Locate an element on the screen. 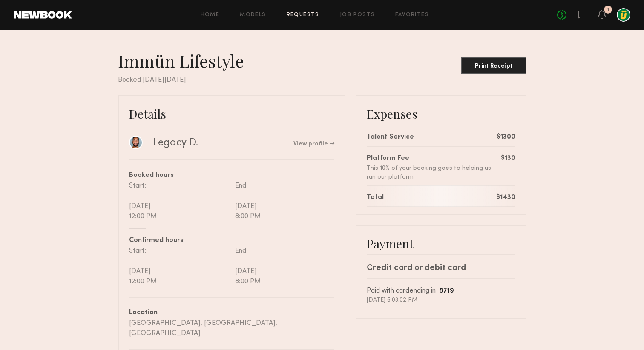 This screenshot has width=644, height=350. div: Credit card or debit card is located at coordinates (441, 268).